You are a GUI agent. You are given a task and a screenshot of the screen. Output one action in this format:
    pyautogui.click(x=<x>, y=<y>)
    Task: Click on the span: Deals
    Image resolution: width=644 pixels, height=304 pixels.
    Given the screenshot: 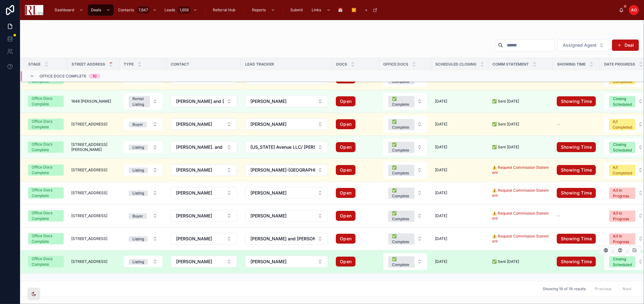 What is the action you would take?
    pyautogui.click(x=96, y=10)
    